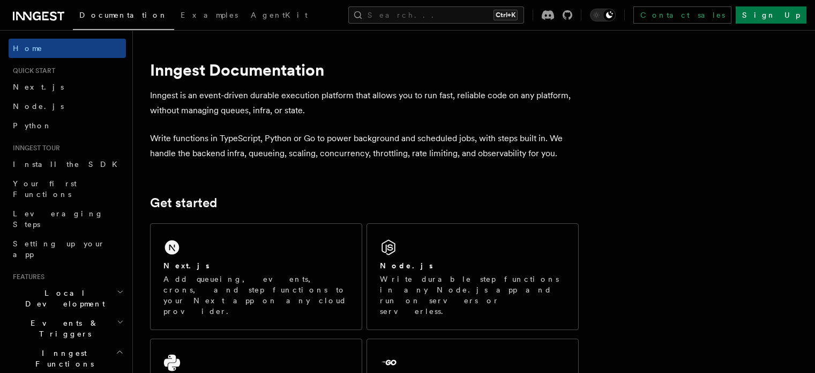 The height and width of the screenshot is (373, 815). Describe the element at coordinates (365, 146) in the screenshot. I see `p: Write functions in TypeScript, Python or Go to power background and scheduled jobs, with steps bu...` at that location.